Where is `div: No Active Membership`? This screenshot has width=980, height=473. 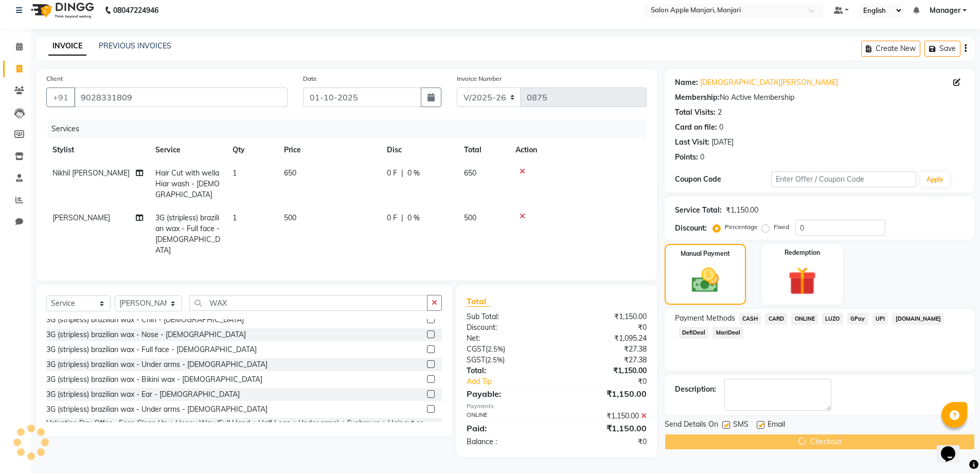 div: No Active Membership is located at coordinates (819, 97).